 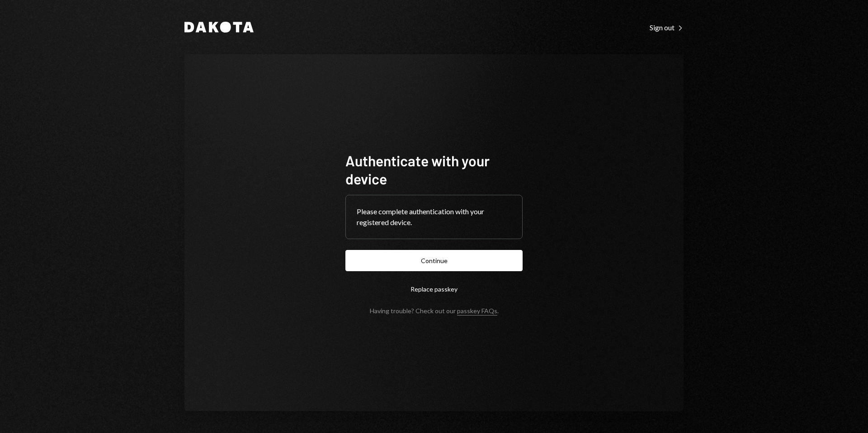 What do you see at coordinates (434, 289) in the screenshot?
I see `button: Replace passkey` at bounding box center [434, 289].